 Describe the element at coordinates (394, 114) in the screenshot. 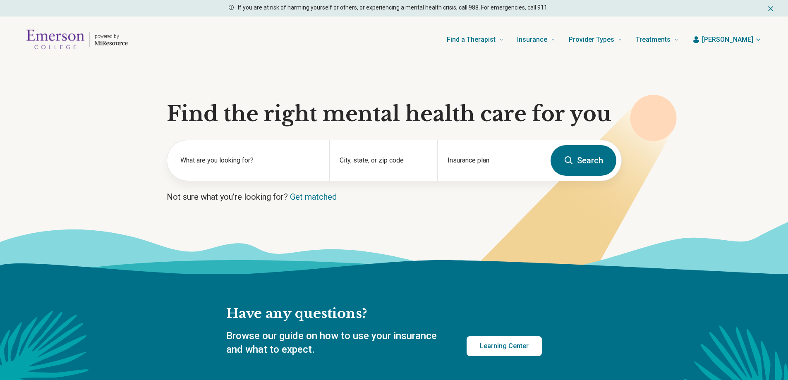

I see `h1: Find the right mental health care for you` at that location.